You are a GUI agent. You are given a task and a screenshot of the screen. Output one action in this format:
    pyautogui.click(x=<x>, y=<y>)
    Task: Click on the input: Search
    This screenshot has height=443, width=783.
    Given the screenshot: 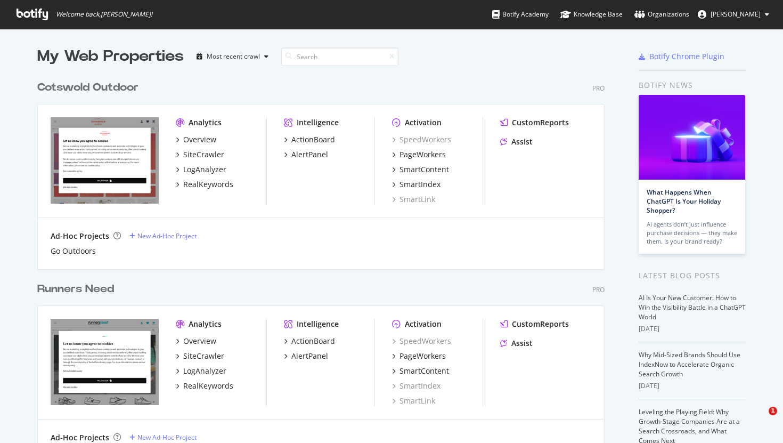 What is the action you would take?
    pyautogui.click(x=340, y=56)
    